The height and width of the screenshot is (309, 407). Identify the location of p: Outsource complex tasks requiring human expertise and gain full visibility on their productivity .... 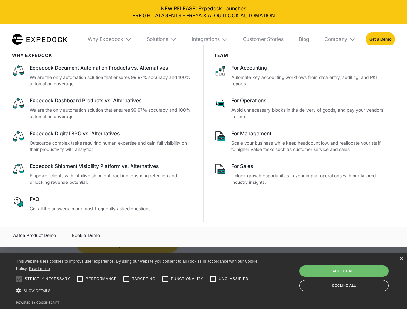
(111, 146).